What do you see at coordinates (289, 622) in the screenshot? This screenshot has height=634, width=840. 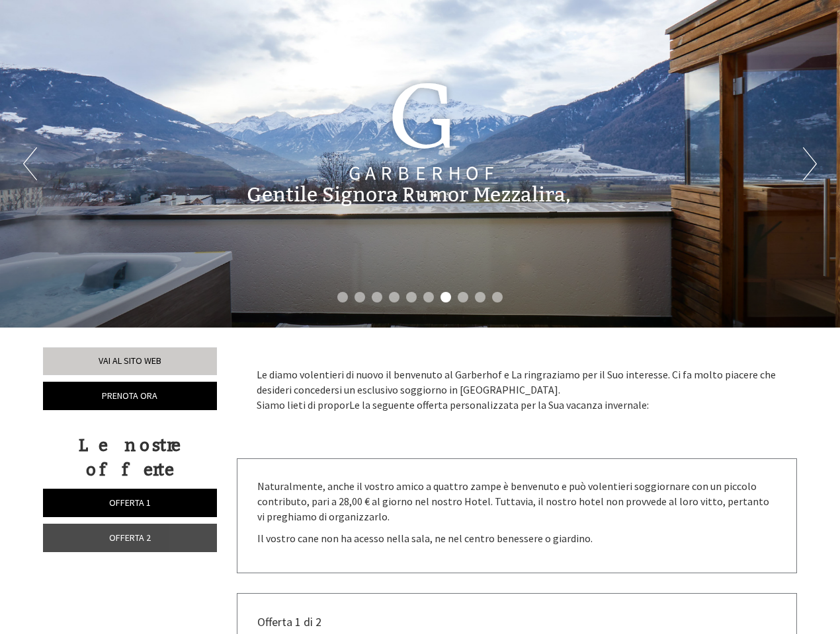 I see `span: Offerta 1 di 2` at bounding box center [289, 622].